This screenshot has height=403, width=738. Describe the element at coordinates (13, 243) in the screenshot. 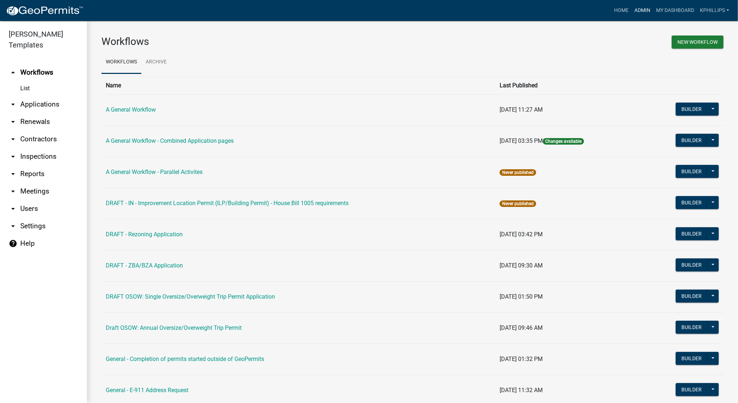

I see `i: help` at that location.